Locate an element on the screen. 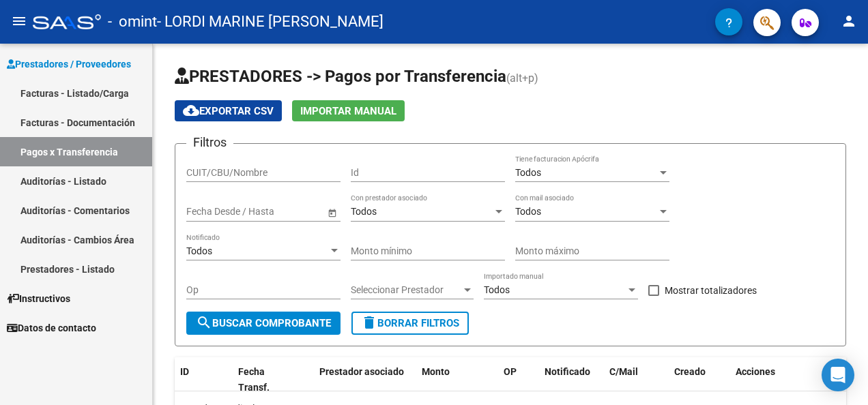 The height and width of the screenshot is (405, 868). span: - omint is located at coordinates (132, 22).